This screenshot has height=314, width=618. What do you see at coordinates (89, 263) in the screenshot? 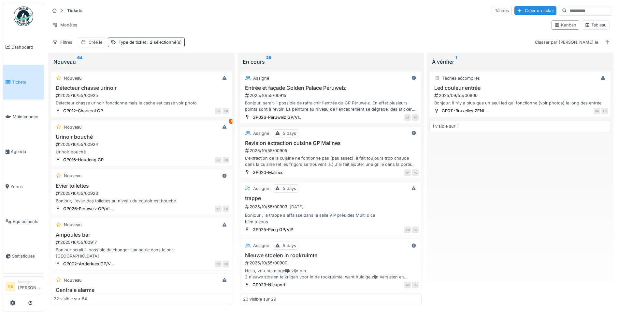
I see `div: GP002-Anderlues GP/V...` at bounding box center [89, 263].